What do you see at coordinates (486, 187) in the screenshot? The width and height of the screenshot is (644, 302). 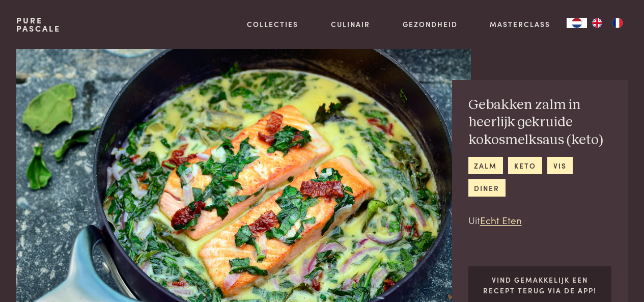 I see `a: diner` at bounding box center [486, 187].